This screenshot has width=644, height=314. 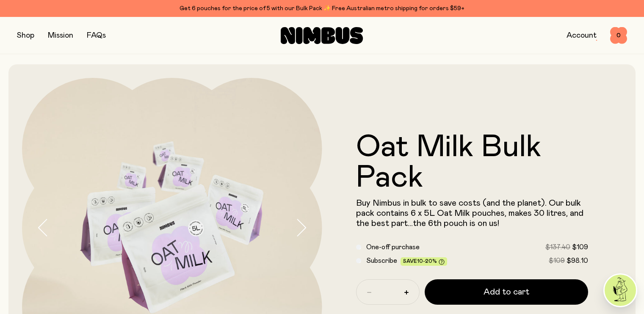 I want to click on span: Add to cart, so click(x=506, y=292).